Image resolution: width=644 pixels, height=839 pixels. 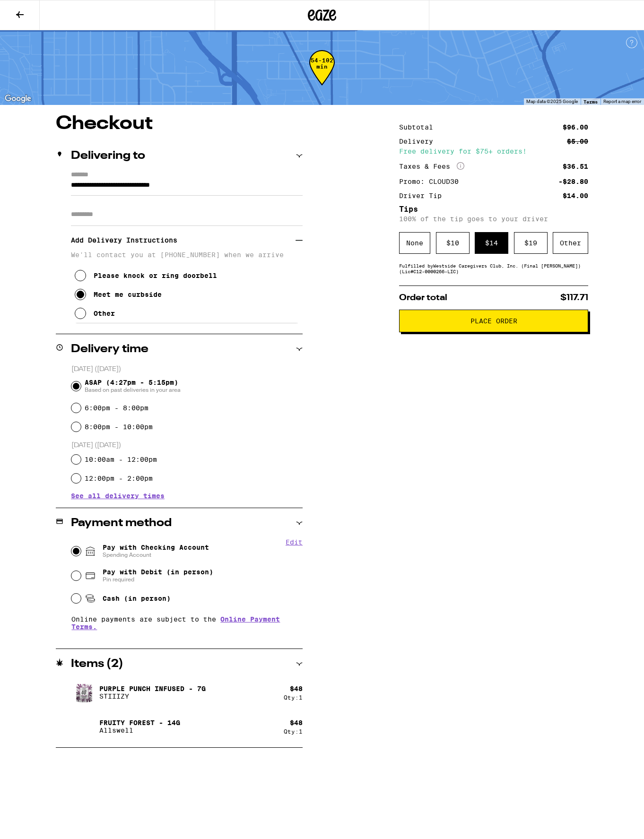 I want to click on div: Subtotal, so click(x=419, y=127).